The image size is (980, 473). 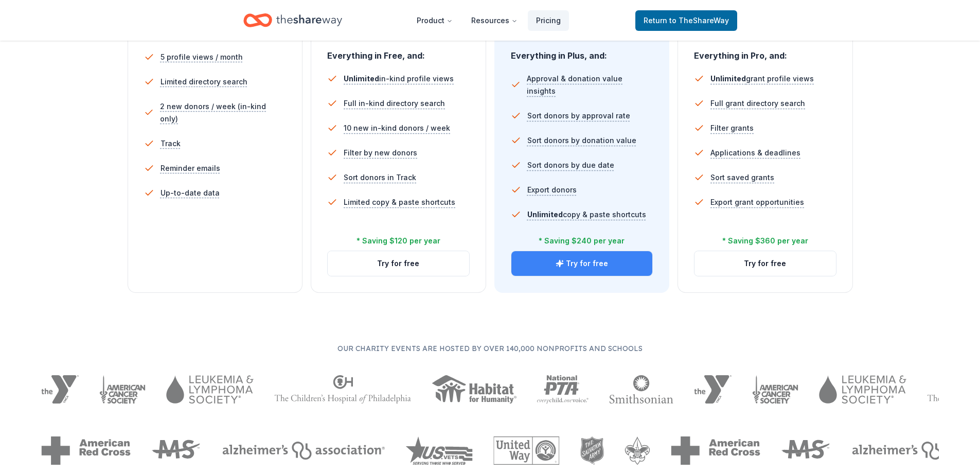 What do you see at coordinates (190, 193) in the screenshot?
I see `span: Up-to-date data` at bounding box center [190, 193].